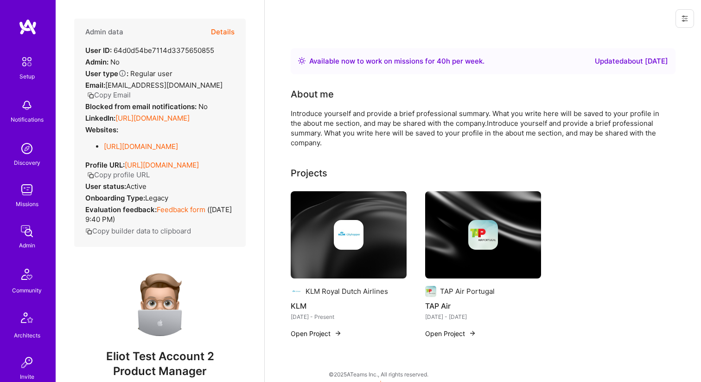 The image size is (701, 382). I want to click on h4: KLM, so click(349, 306).